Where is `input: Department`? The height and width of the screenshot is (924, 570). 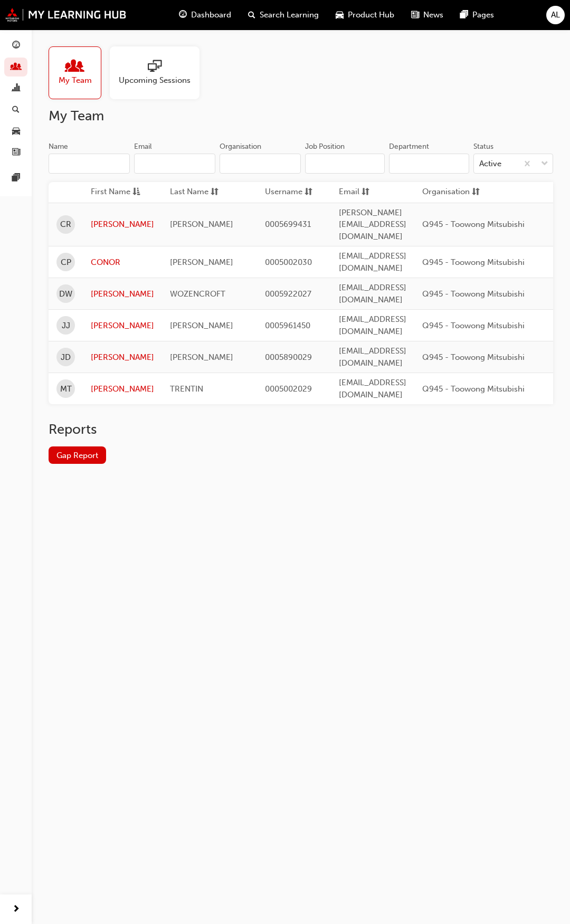 input: Department is located at coordinates (429, 164).